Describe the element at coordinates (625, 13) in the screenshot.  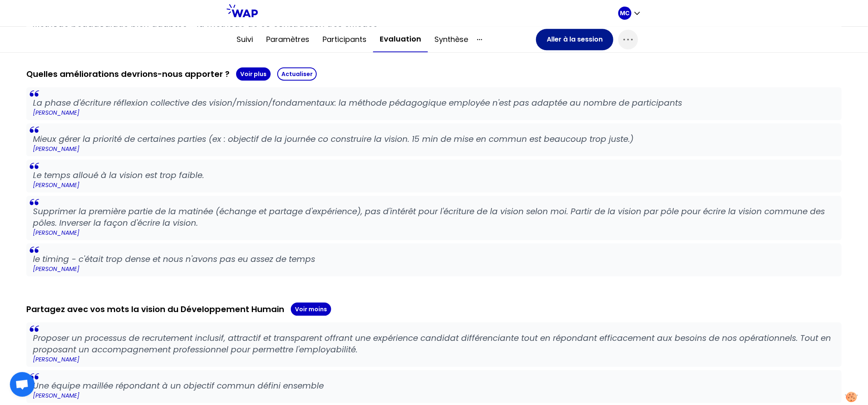
I see `p: MC` at that location.